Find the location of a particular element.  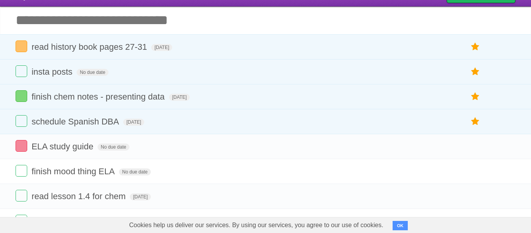

span: ELA study guide is located at coordinates (63, 146).